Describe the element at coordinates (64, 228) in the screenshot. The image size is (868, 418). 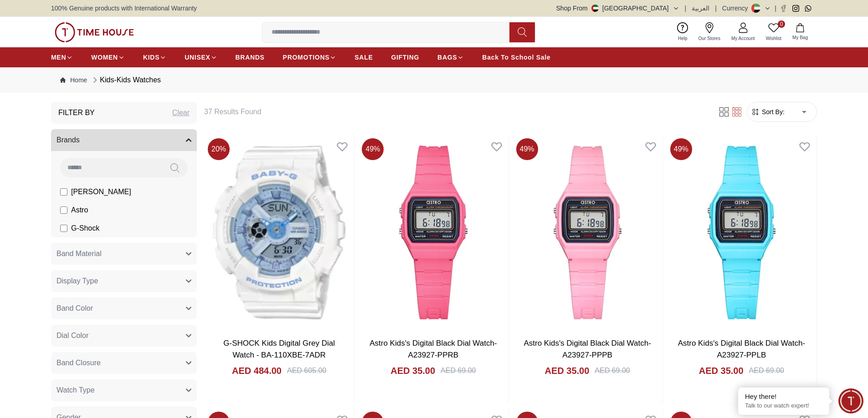
I see `input: G-Shock` at that location.